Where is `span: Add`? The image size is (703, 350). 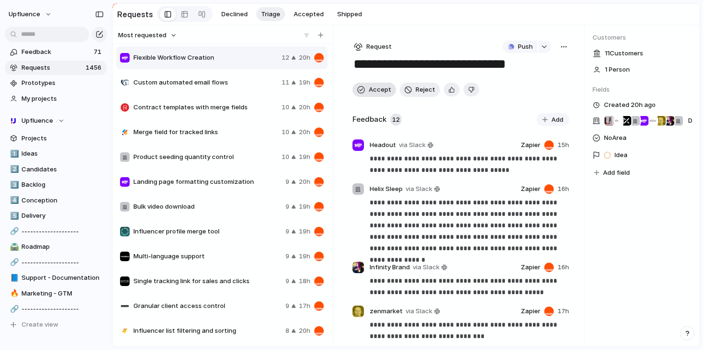 span: Add is located at coordinates (557, 120).